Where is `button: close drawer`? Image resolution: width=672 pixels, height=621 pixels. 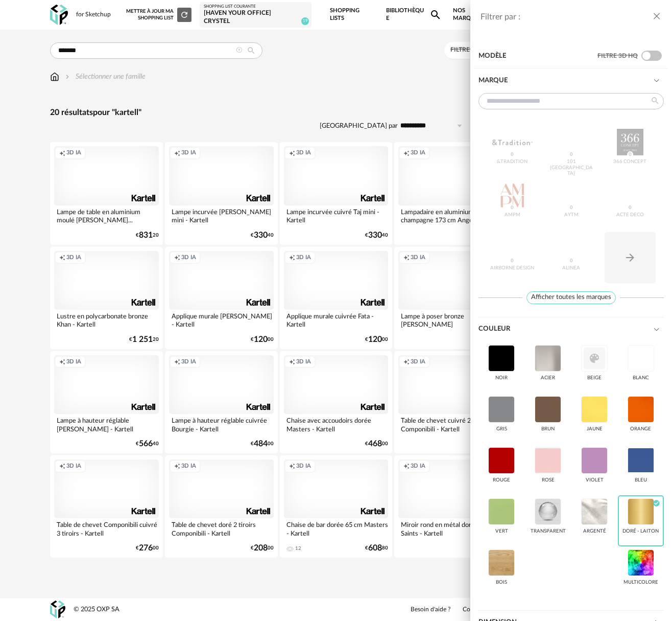 button: close drawer is located at coordinates (657, 17).